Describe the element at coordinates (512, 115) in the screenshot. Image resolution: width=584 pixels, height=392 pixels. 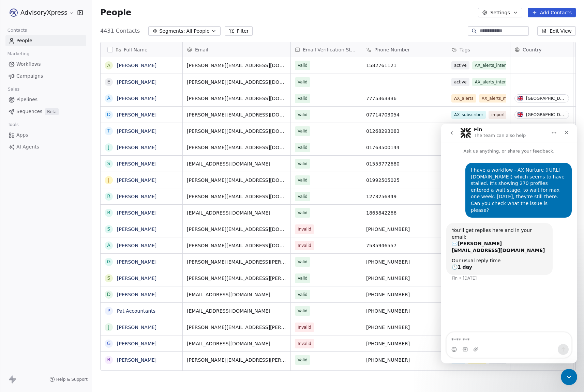
I see `span: import_K_20250513` at that location.